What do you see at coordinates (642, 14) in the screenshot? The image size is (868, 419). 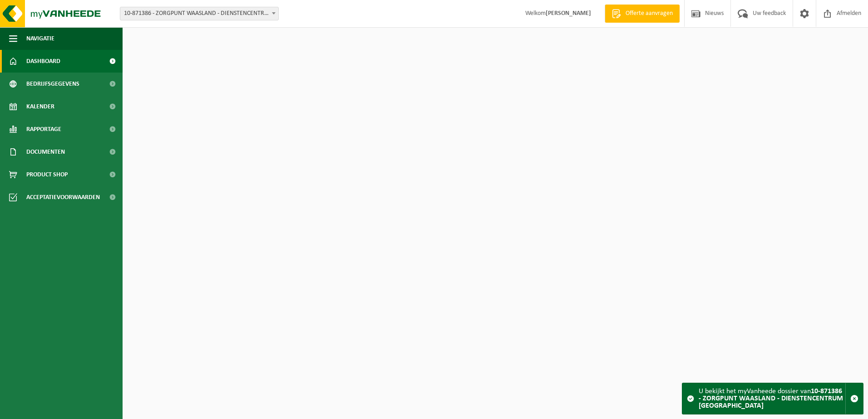 I see `a: Offerte aanvragen` at bounding box center [642, 14].